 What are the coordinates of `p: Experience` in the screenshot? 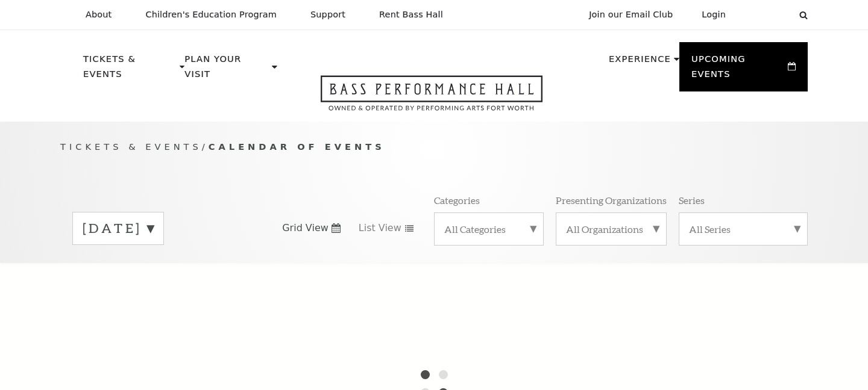 It's located at (640, 63).